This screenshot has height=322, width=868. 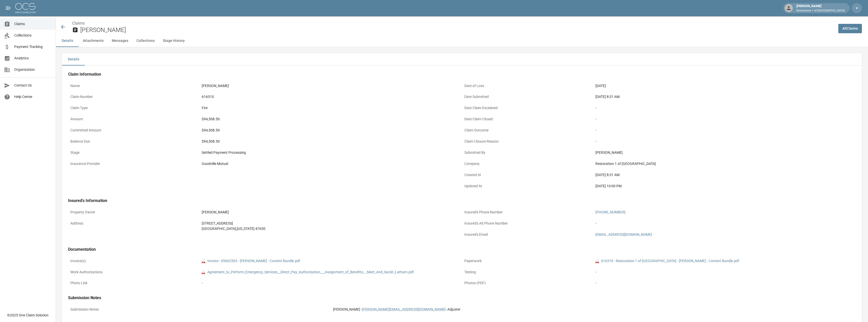 What do you see at coordinates (528, 234) in the screenshot?
I see `p: Insured's Email` at bounding box center [528, 234].